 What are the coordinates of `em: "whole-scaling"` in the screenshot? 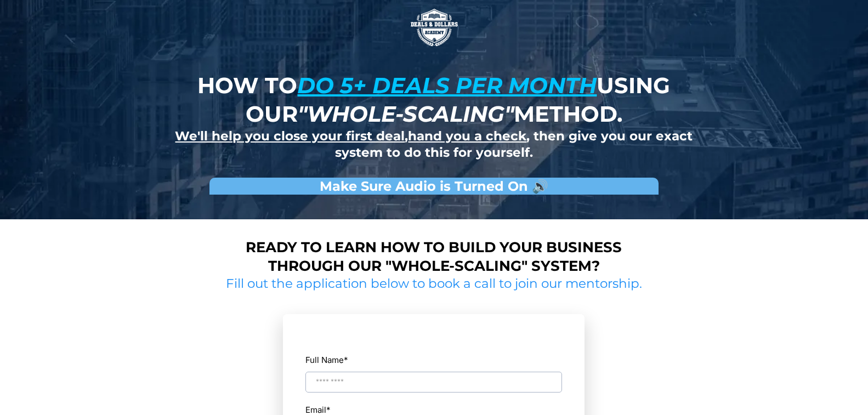 It's located at (406, 113).